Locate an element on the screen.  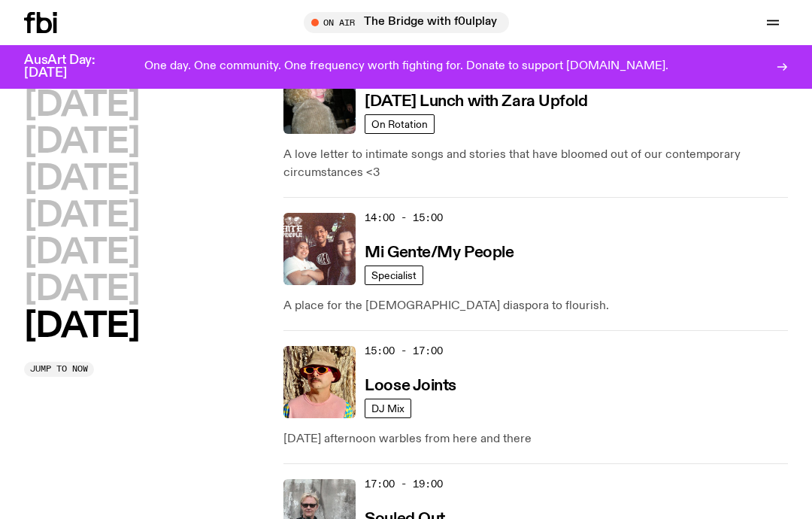
span: 15:00 - 17:00 is located at coordinates (403, 351).